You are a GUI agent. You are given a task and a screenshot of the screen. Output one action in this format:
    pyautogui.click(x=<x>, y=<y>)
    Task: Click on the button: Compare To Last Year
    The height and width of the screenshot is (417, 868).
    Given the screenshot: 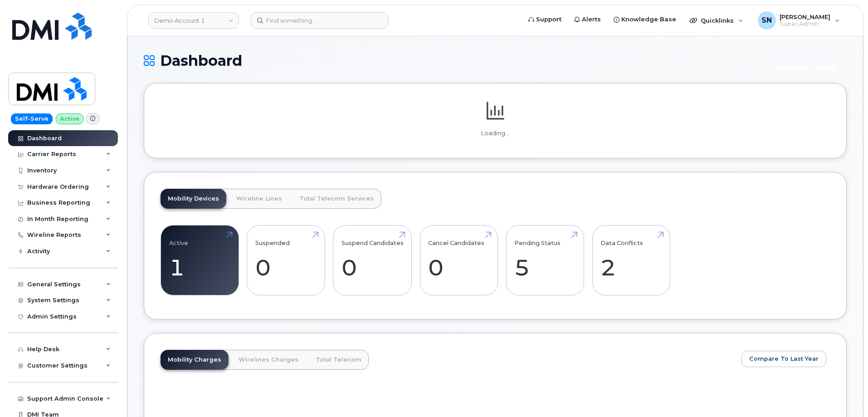 What is the action you would take?
    pyautogui.click(x=784, y=359)
    